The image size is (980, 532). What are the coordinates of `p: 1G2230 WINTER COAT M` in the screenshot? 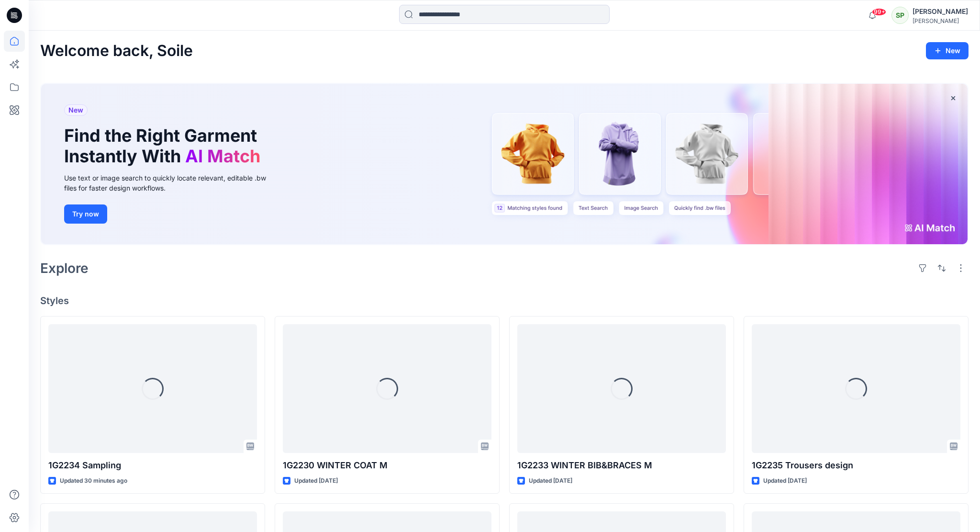 It's located at (387, 465).